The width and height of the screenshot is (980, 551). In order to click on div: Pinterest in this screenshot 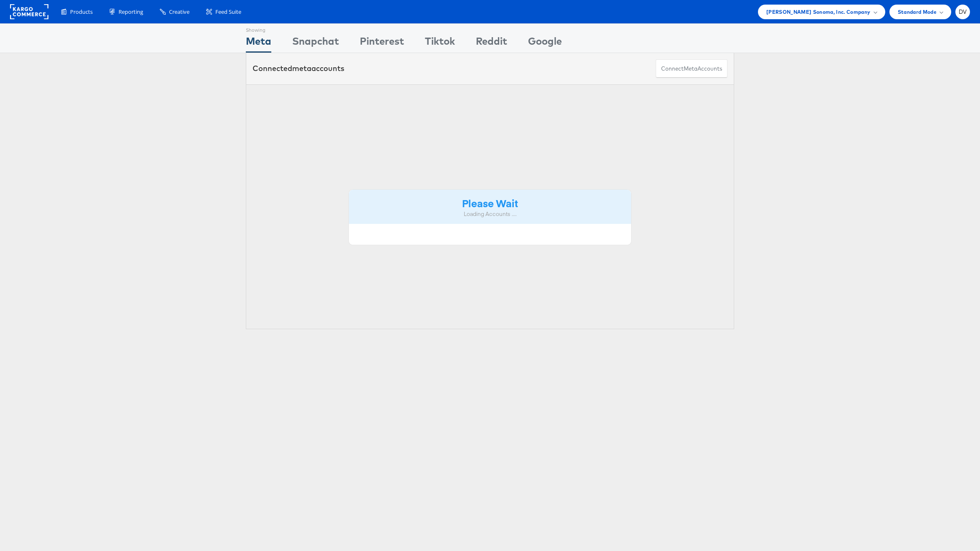, I will do `click(382, 43)`.